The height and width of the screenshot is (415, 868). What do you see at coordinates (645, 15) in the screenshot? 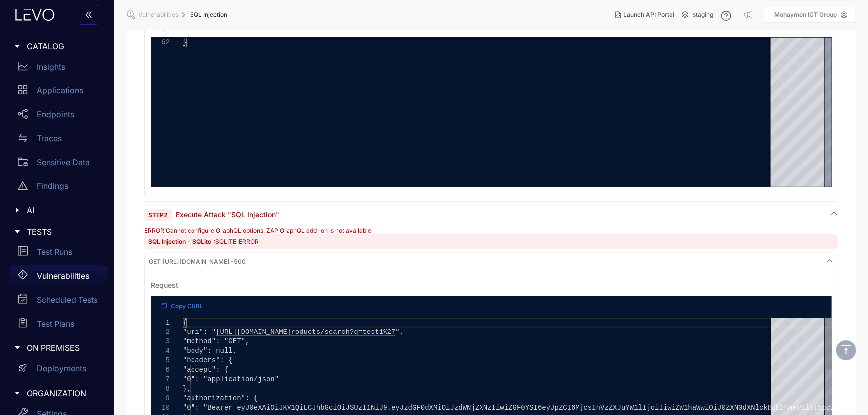
I see `button: Launch API Portal` at bounding box center [645, 15].